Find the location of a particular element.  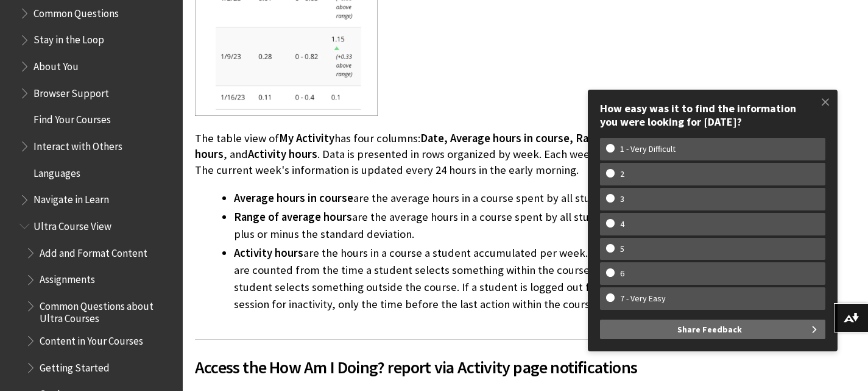

span: Average hours in course is located at coordinates (293, 198).